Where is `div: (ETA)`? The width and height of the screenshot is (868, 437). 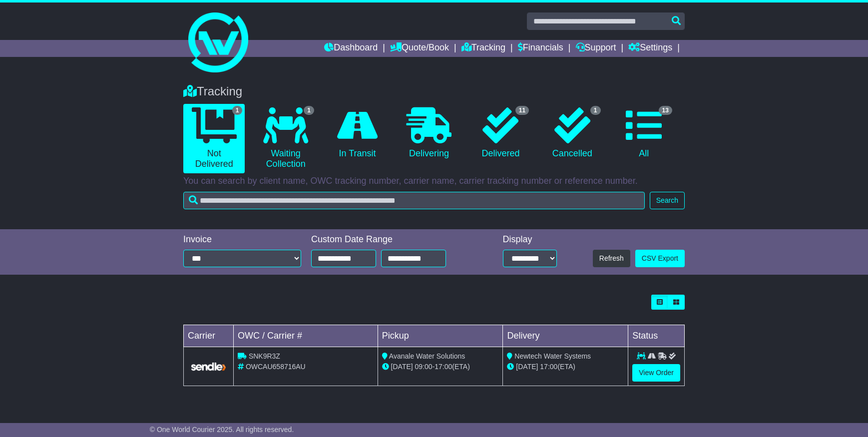
div: (ETA) is located at coordinates (565, 366).